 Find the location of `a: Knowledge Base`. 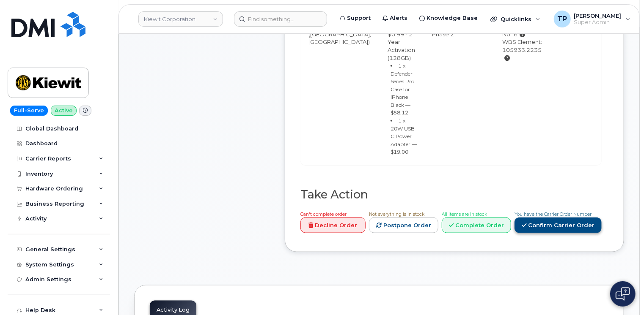

a: Knowledge Base is located at coordinates (448, 18).